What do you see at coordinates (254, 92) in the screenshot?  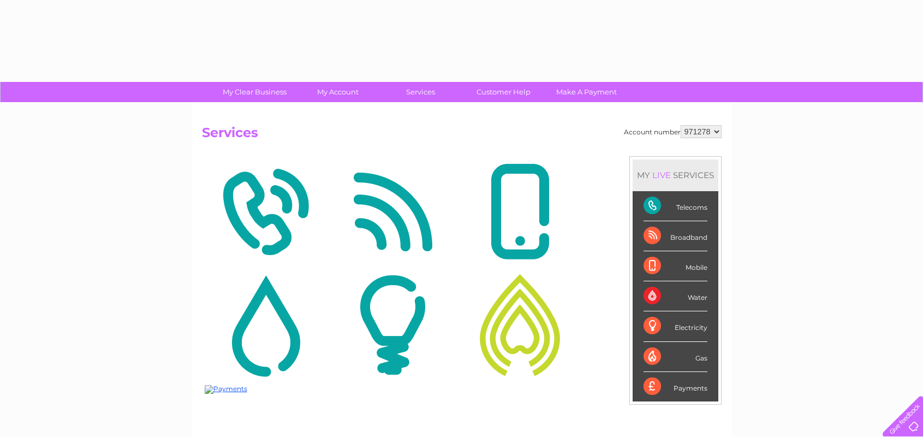 I see `a: My Clear Business` at bounding box center [254, 92].